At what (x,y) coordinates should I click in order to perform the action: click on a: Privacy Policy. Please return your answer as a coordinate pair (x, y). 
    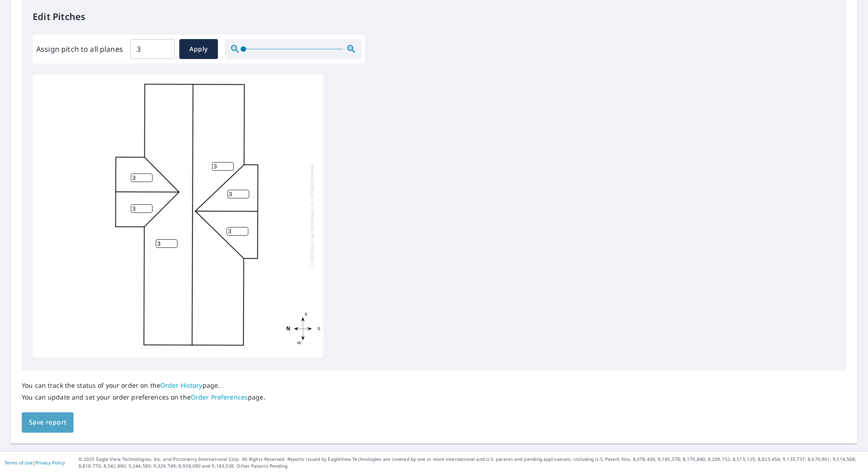
    Looking at the image, I should click on (50, 462).